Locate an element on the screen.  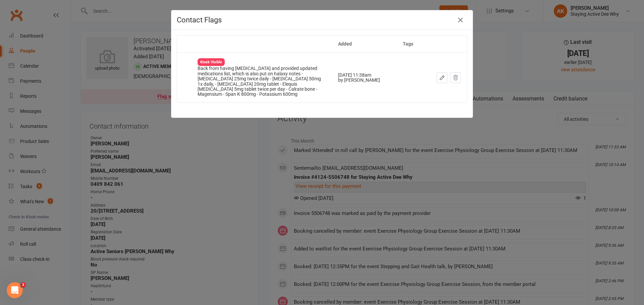
button: Dismiss this flag is located at coordinates (455, 78).